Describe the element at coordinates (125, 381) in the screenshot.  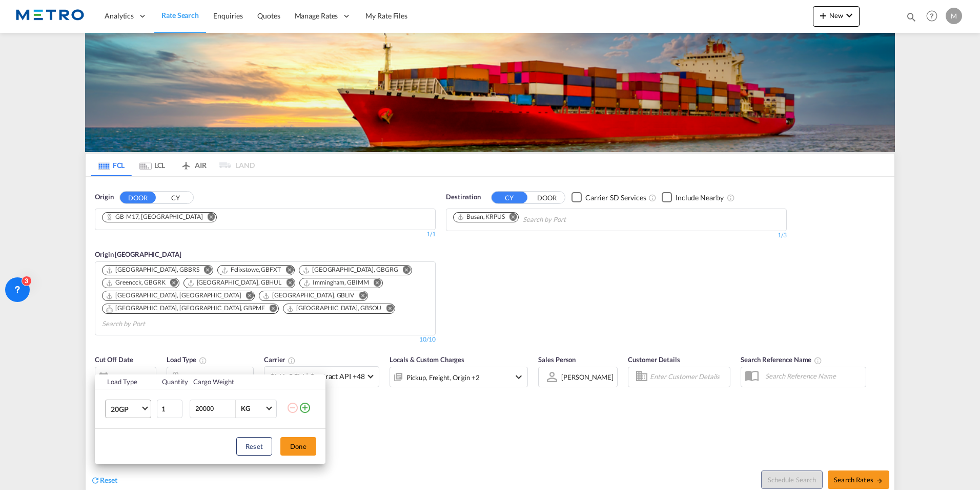
I see `th: Load Type` at that location.